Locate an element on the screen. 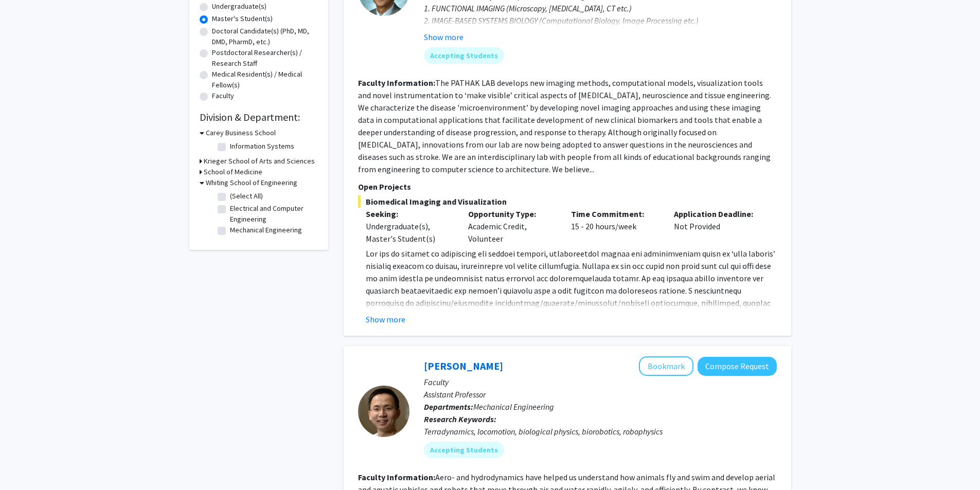 Image resolution: width=980 pixels, height=490 pixels. label: (Select All) is located at coordinates (246, 196).